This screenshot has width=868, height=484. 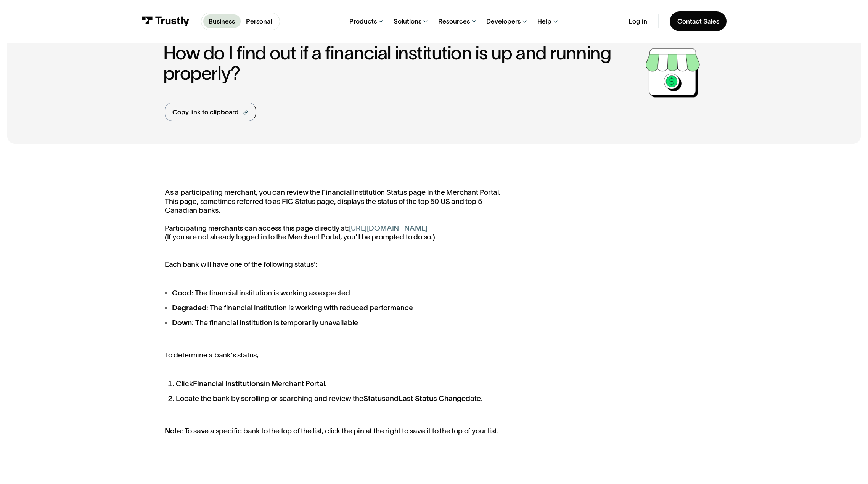 What do you see at coordinates (344, 383) in the screenshot?
I see `li: Click in Merchant Portal.` at bounding box center [344, 383].